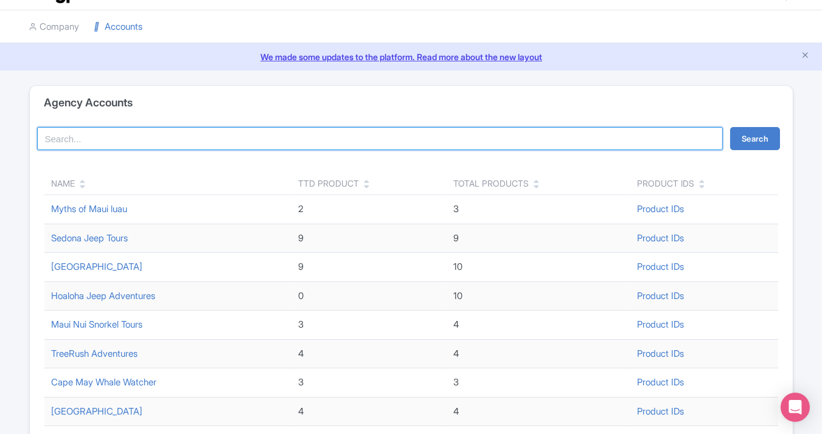  I want to click on img: logo_orange.svg, so click(24, 24).